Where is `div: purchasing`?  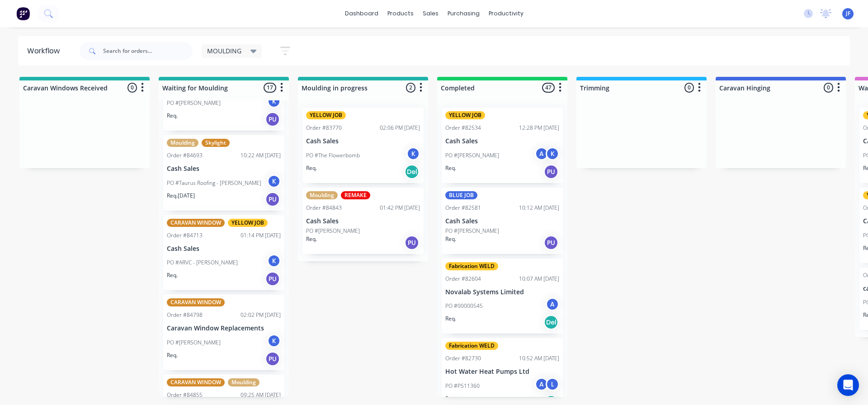
div: purchasing is located at coordinates (464, 13).